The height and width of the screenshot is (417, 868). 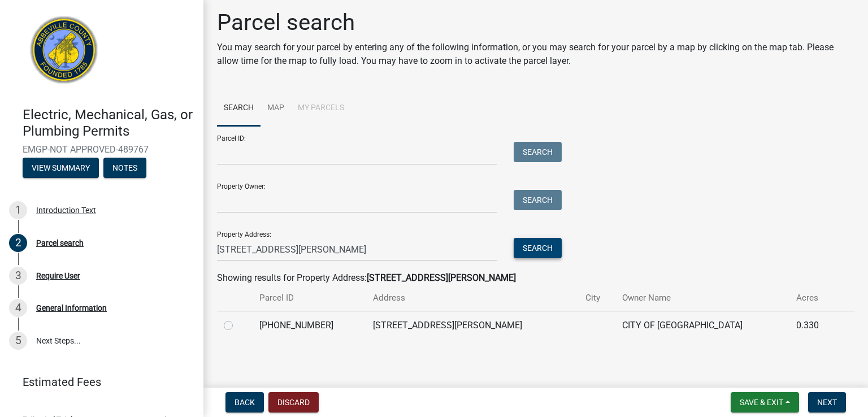 I want to click on div: 3, so click(x=18, y=276).